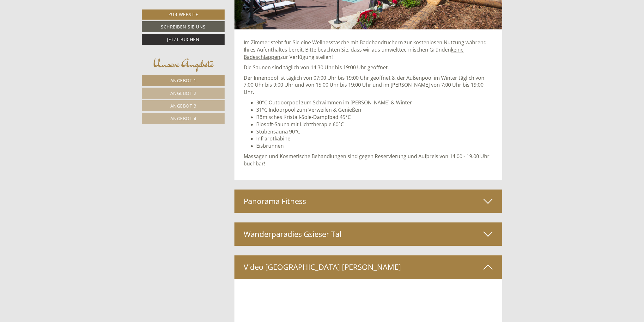 The width and height of the screenshot is (644, 322). Describe the element at coordinates (184, 27) in the screenshot. I see `a: Schreiben Sie uns` at that location.